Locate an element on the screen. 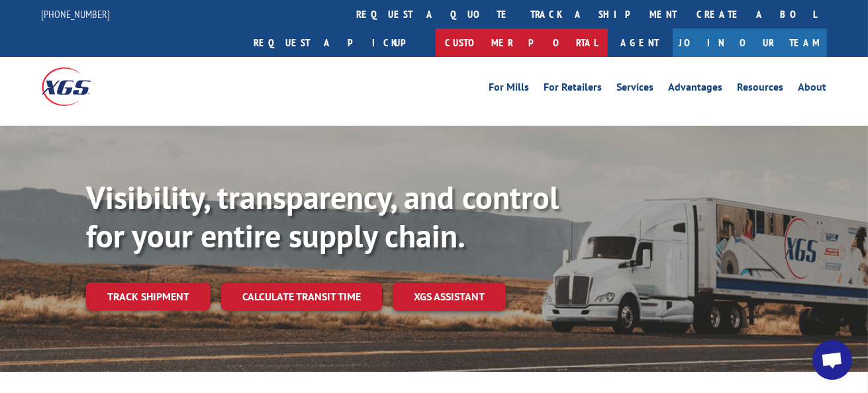 The height and width of the screenshot is (393, 868). a: Services is located at coordinates (636, 90).